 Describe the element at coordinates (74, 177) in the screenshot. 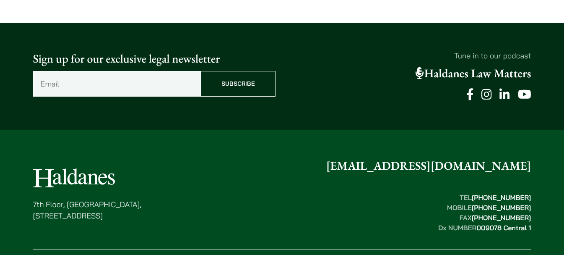

I see `img: Logo of Haldanes` at that location.